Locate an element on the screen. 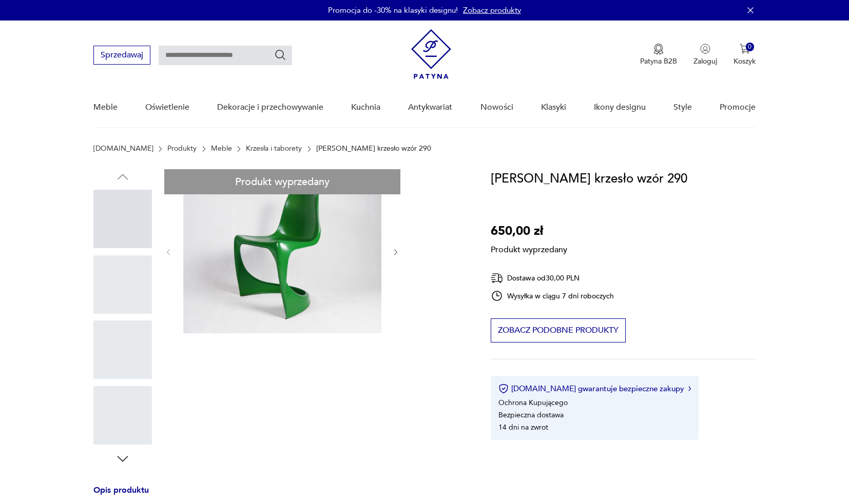 The image size is (849, 504). li: Ochrona Kupującego is located at coordinates (533, 403).